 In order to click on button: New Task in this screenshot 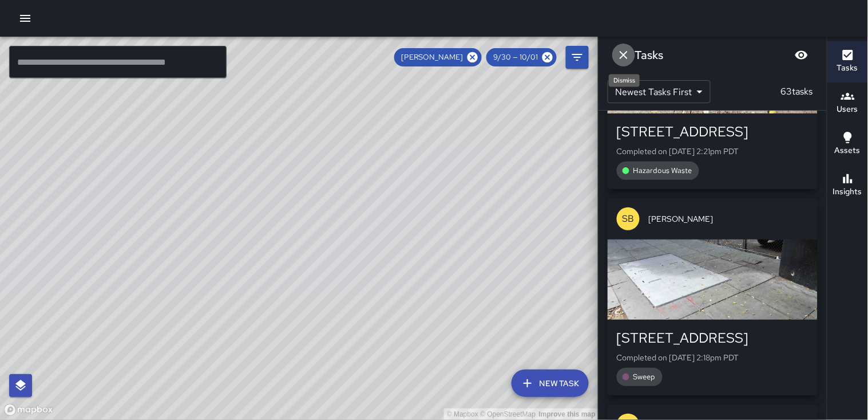, I will do `click(550, 383)`.